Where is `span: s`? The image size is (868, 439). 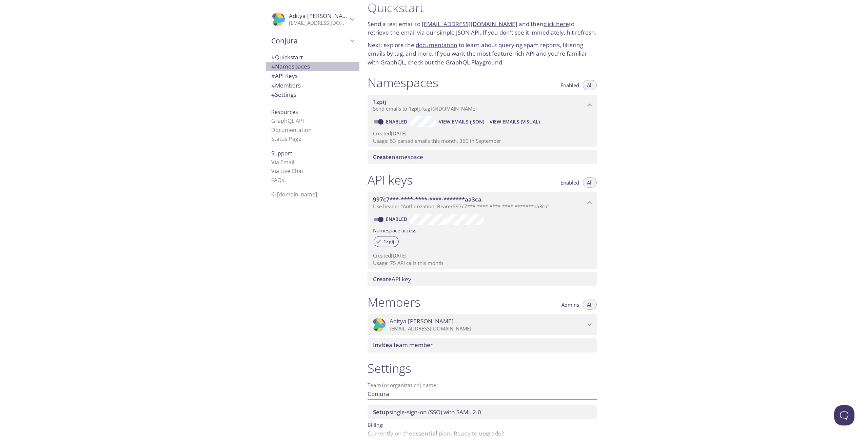 span: s is located at coordinates (283, 180).